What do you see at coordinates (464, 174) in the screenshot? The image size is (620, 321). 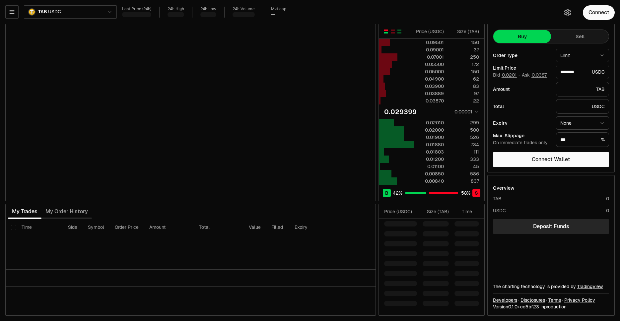 I see `div: 586` at bounding box center [464, 174].